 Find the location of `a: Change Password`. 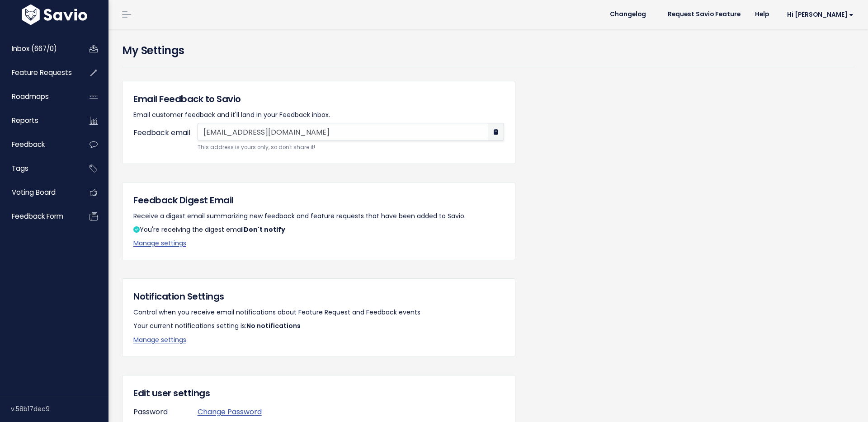

a: Change Password is located at coordinates (230, 412).